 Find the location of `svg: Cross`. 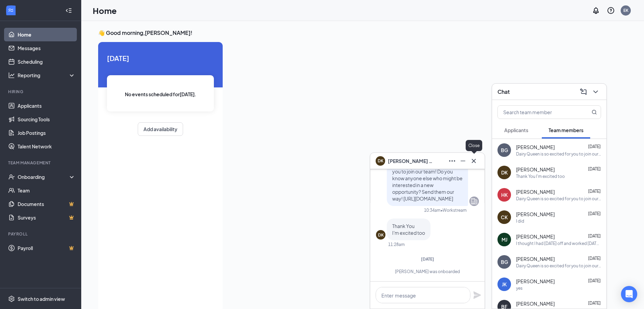

svg: Cross is located at coordinates (474, 161).